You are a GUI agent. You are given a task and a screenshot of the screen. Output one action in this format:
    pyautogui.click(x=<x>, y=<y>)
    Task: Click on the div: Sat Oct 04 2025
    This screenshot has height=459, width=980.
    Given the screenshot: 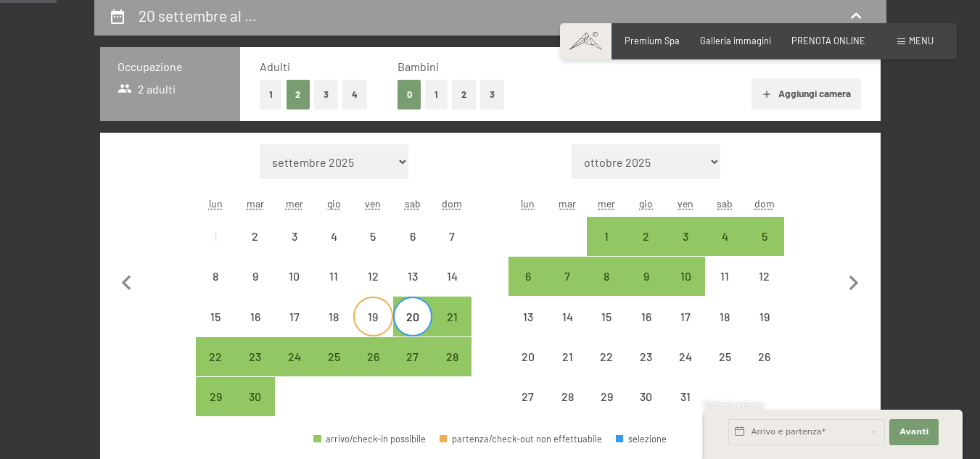 What is the action you would take?
    pyautogui.click(x=725, y=237)
    